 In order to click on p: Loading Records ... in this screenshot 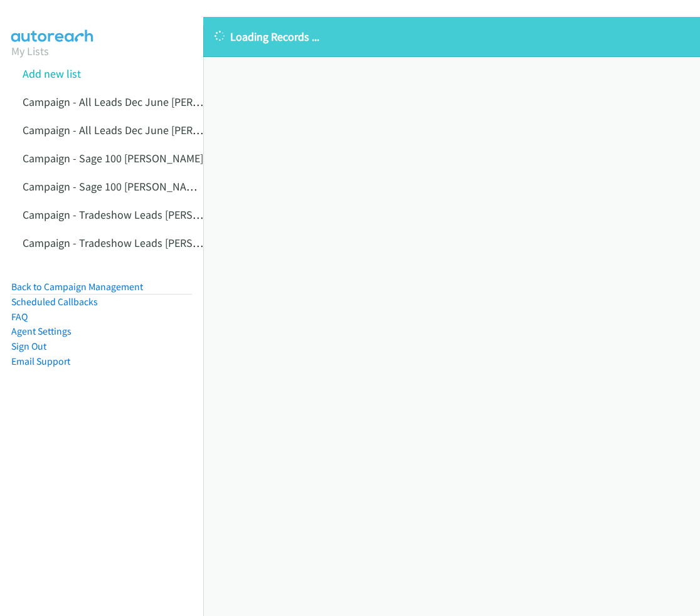, I will do `click(452, 37)`.